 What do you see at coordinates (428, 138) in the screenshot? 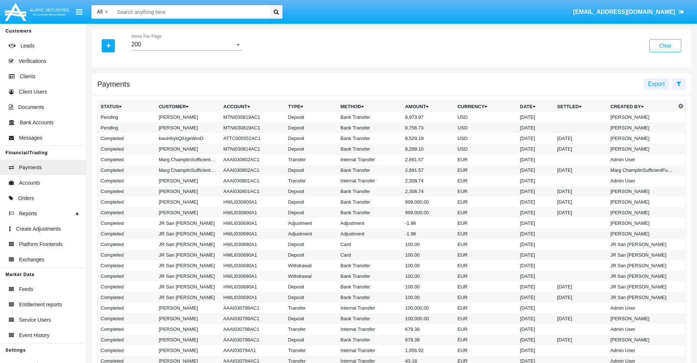
I see `td: 8,529.19` at bounding box center [428, 138].